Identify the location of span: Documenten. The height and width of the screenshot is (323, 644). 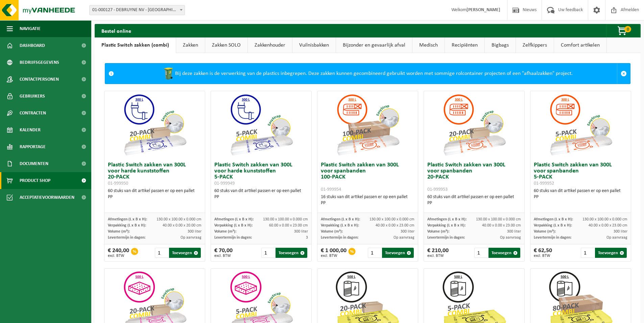
(34, 164).